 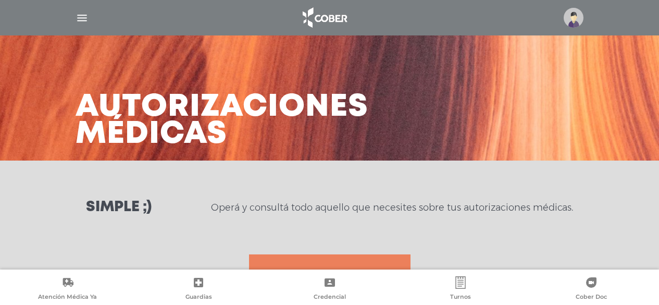 What do you see at coordinates (460, 289) in the screenshot?
I see `a: Turnos` at bounding box center [460, 289].